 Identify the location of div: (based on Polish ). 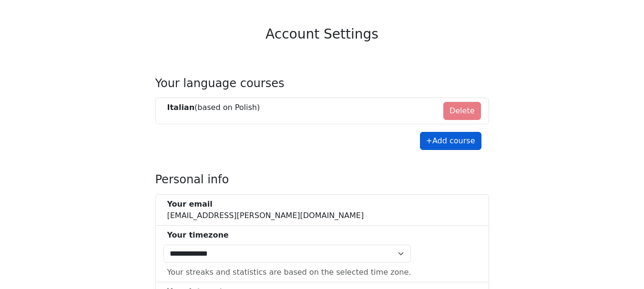
(213, 107).